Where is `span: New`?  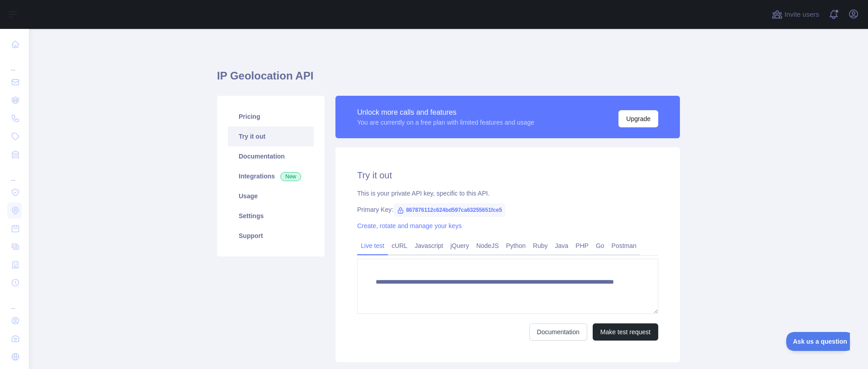 span: New is located at coordinates (291, 177).